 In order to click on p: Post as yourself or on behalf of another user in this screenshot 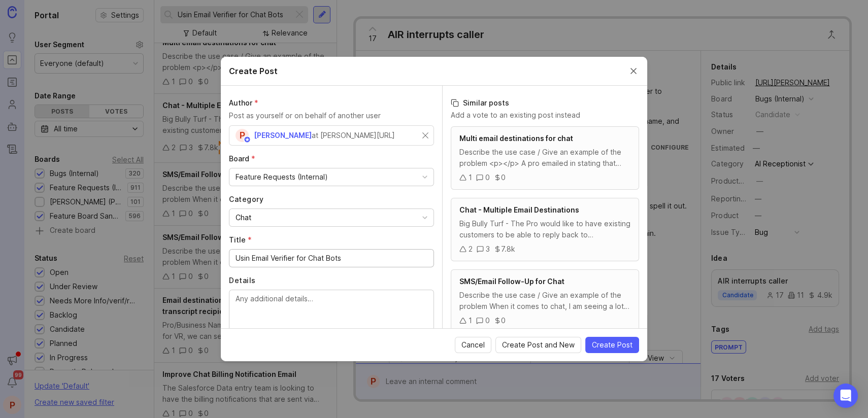, I will do `click(331, 116)`.